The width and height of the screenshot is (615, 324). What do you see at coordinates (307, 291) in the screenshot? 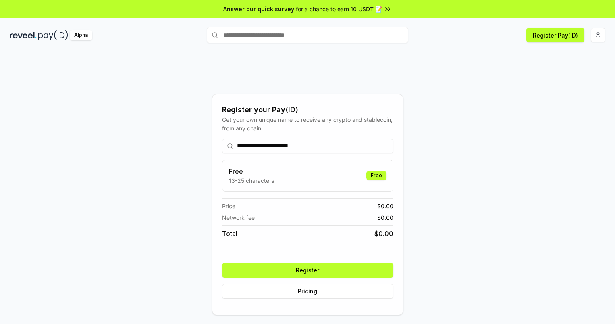
I see `button: Pricing` at bounding box center [307, 291].